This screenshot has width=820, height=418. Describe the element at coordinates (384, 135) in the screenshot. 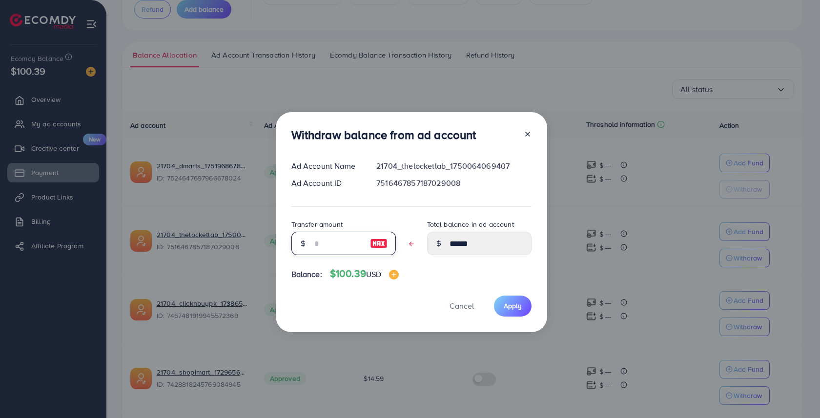

I see `h3: Withdraw balance from ad account` at that location.